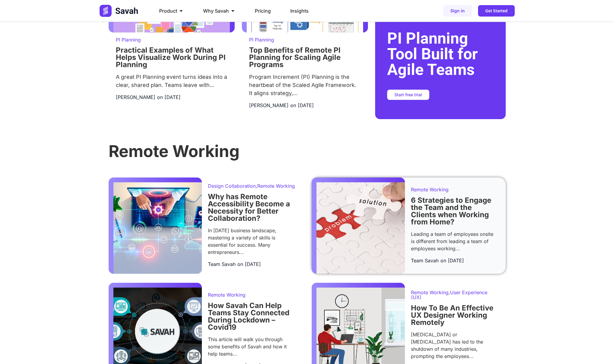 Image resolution: width=614 pixels, height=364 pixels. What do you see at coordinates (170, 57) in the screenshot?
I see `a: Practical Examples of What Helps Visualize Work During PI Planning` at bounding box center [170, 57].